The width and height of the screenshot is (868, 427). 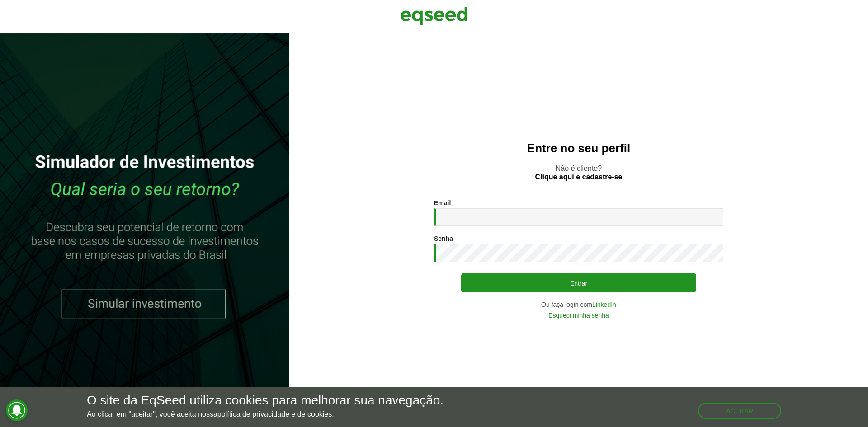 What do you see at coordinates (578, 283) in the screenshot?
I see `button: Entrar` at bounding box center [578, 283].